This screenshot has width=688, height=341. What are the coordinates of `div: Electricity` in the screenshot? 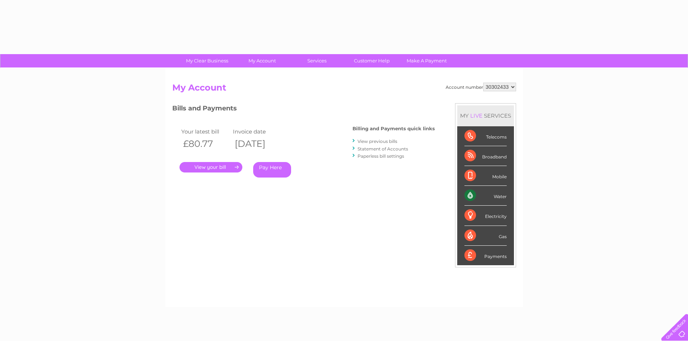 It's located at (485, 216).